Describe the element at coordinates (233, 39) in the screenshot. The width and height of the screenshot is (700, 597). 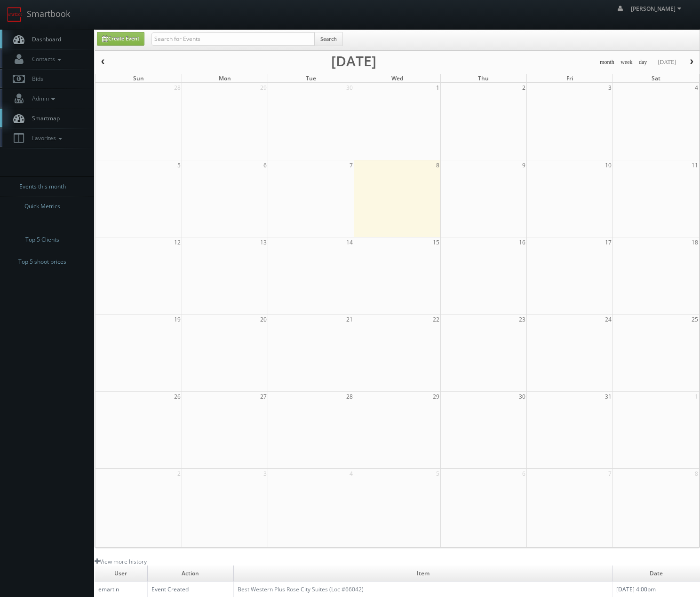
I see `input: Search for Events` at that location.